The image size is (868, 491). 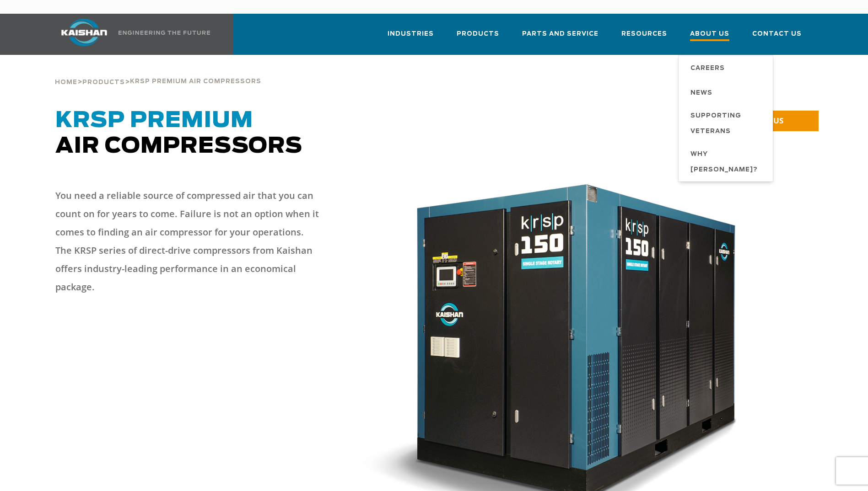 I want to click on img: kaishan logo, so click(x=85, y=32).